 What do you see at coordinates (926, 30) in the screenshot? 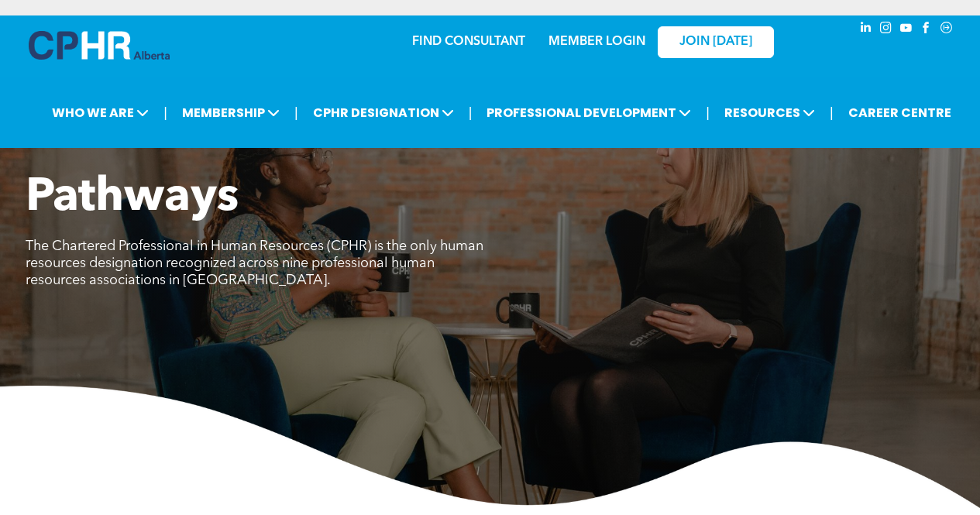
I see `a: facebook` at bounding box center [926, 30].